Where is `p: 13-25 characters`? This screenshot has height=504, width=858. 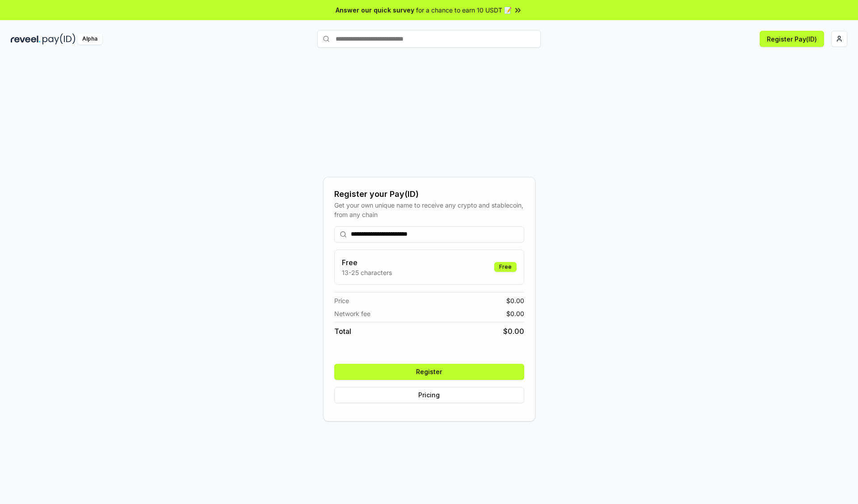
p: 13-25 characters is located at coordinates (367, 272).